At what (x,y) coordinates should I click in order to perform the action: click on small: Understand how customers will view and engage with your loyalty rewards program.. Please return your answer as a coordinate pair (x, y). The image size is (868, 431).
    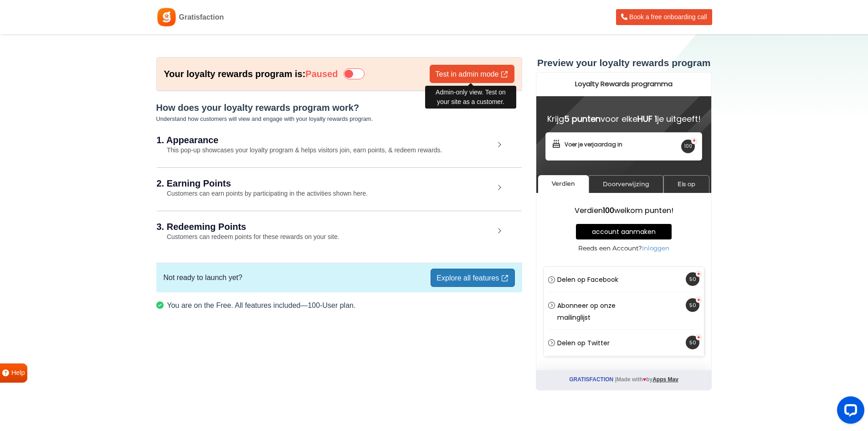
    Looking at the image, I should click on (265, 119).